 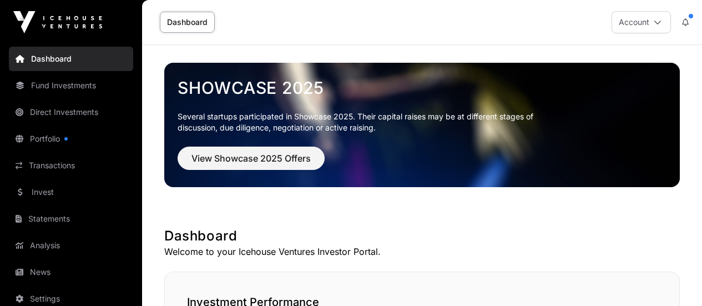 I want to click on p: Several startups participated in Showcase 2025. Their capital raises may be at different stages o..., so click(x=364, y=122).